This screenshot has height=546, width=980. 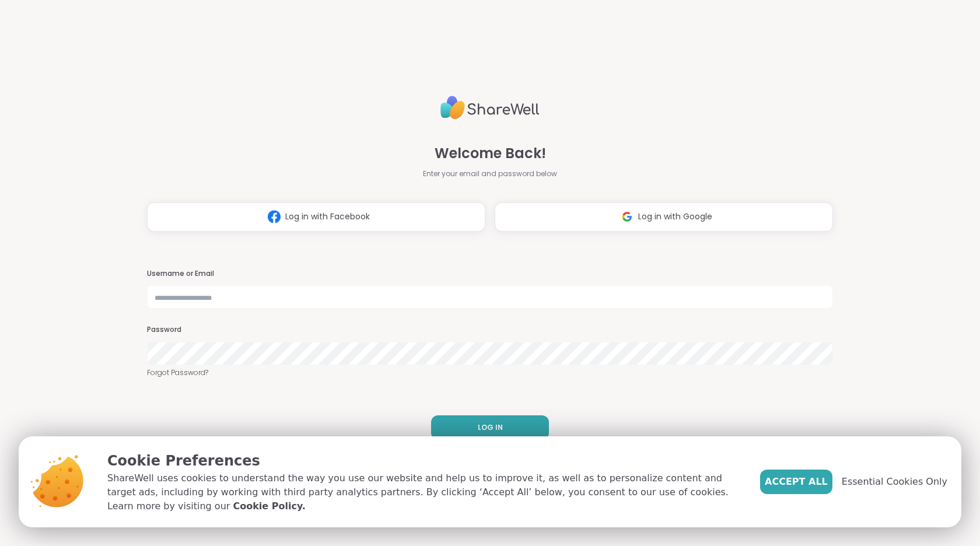 What do you see at coordinates (894, 482) in the screenshot?
I see `span: Essential Cookies Only` at bounding box center [894, 482].